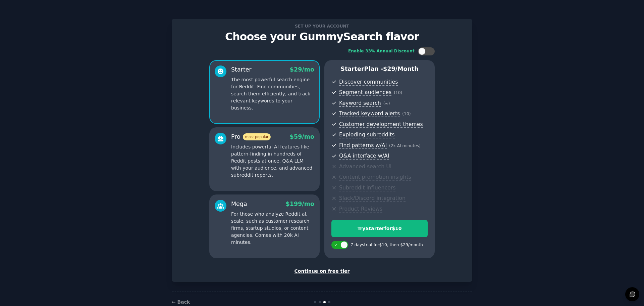 Image resolution: width=644 pixels, height=306 pixels. I want to click on span: Keyword search, so click(360, 103).